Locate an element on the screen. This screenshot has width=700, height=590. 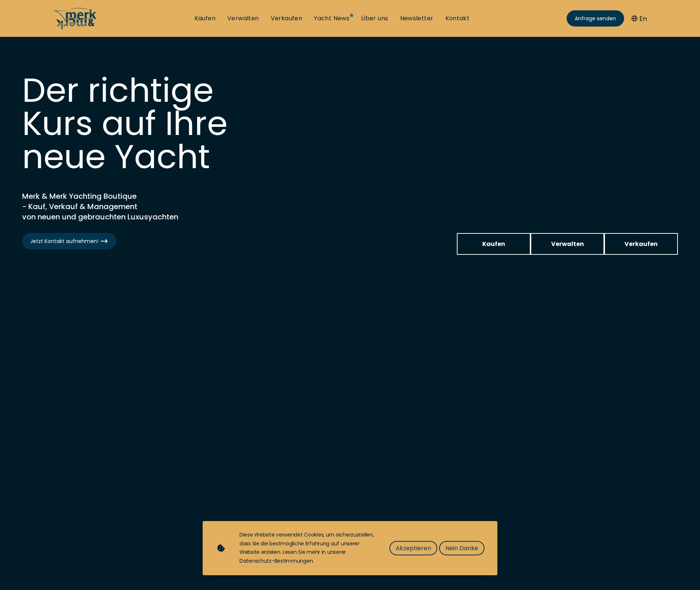
button: En is located at coordinates (639, 19).